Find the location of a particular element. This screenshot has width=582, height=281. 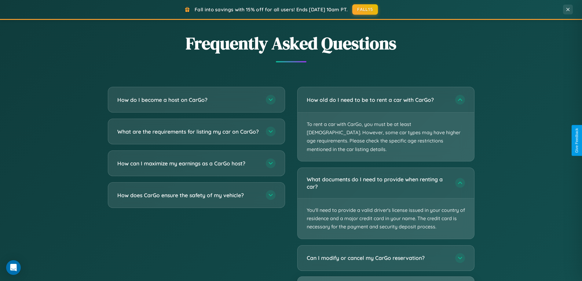

div: Give Feedback is located at coordinates (577, 140).